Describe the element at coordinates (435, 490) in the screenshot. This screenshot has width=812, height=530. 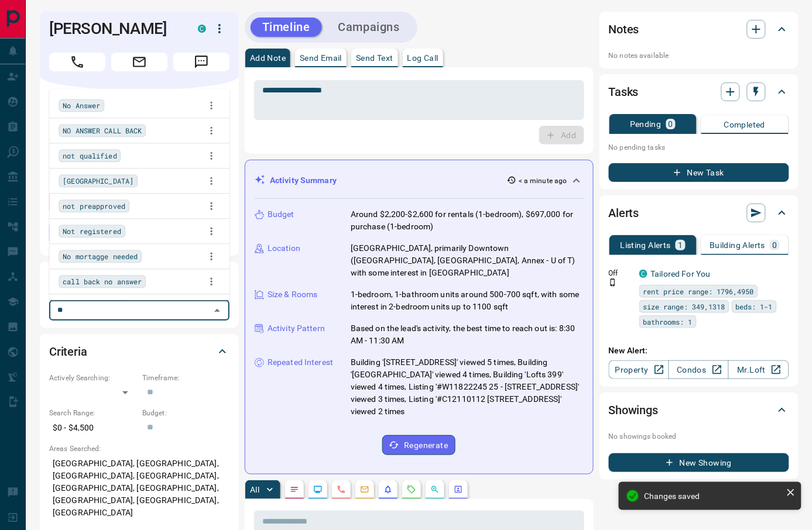
I see `svg: Opportunities` at that location.